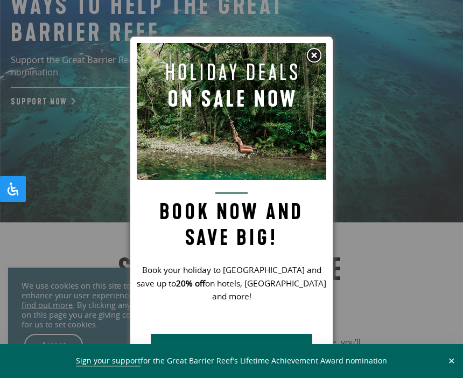 The height and width of the screenshot is (378, 463). I want to click on h2: Book now and save big!, so click(232, 221).